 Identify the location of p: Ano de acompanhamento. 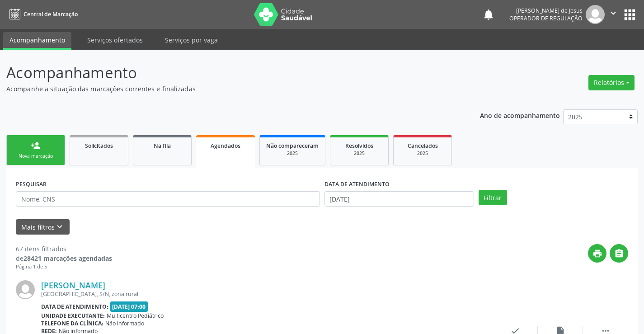
(520, 115).